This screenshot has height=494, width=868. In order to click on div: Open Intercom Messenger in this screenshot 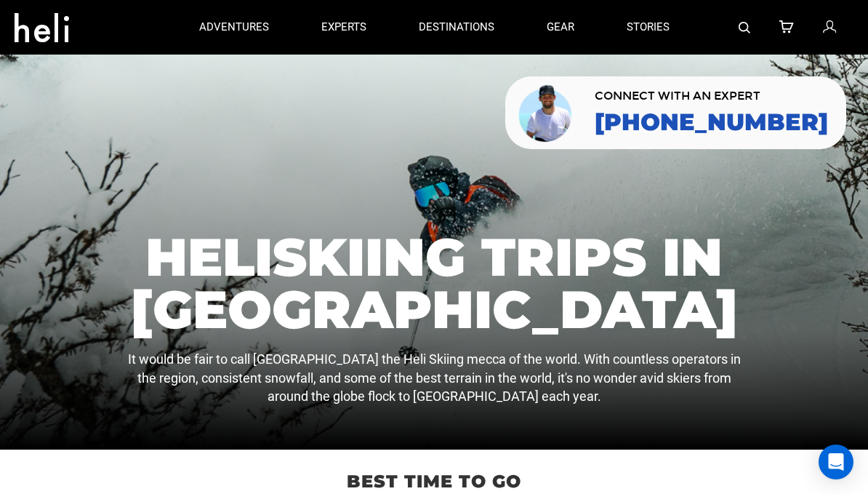, I will do `click(836, 462)`.